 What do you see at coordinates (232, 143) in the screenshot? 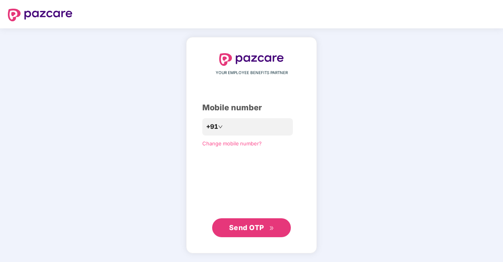
I see `span: Change mobile number?` at bounding box center [232, 143].